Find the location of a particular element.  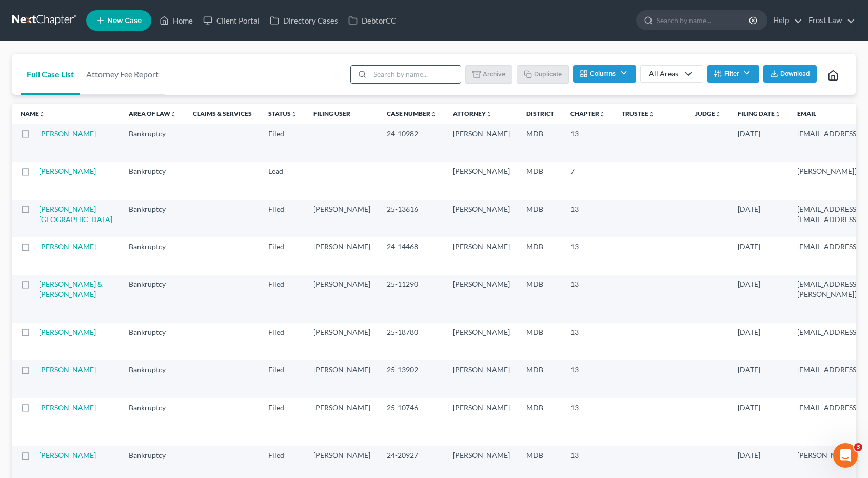

a: Full Case List is located at coordinates (51, 74).